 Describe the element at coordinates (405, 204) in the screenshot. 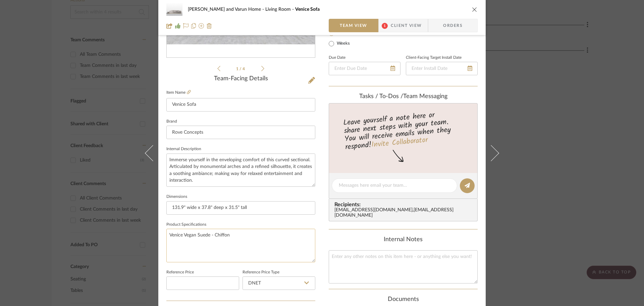

I see `span: Recipients:` at that location.